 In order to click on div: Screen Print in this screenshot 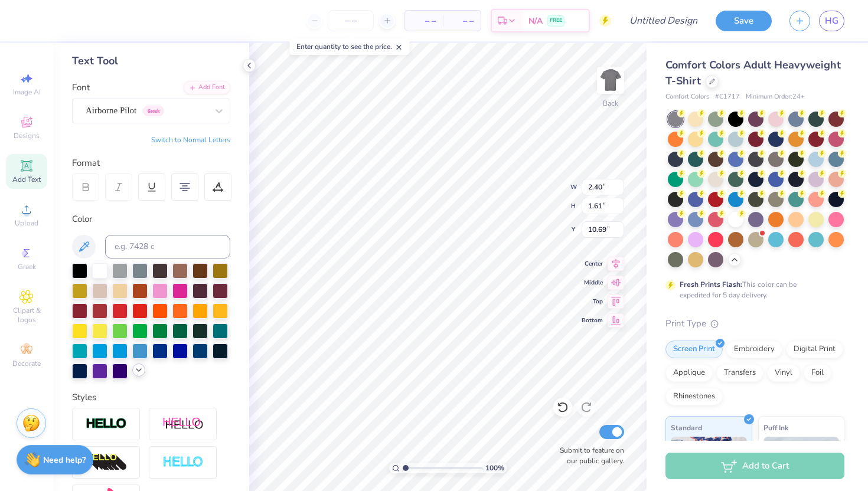, I will do `click(694, 349)`.